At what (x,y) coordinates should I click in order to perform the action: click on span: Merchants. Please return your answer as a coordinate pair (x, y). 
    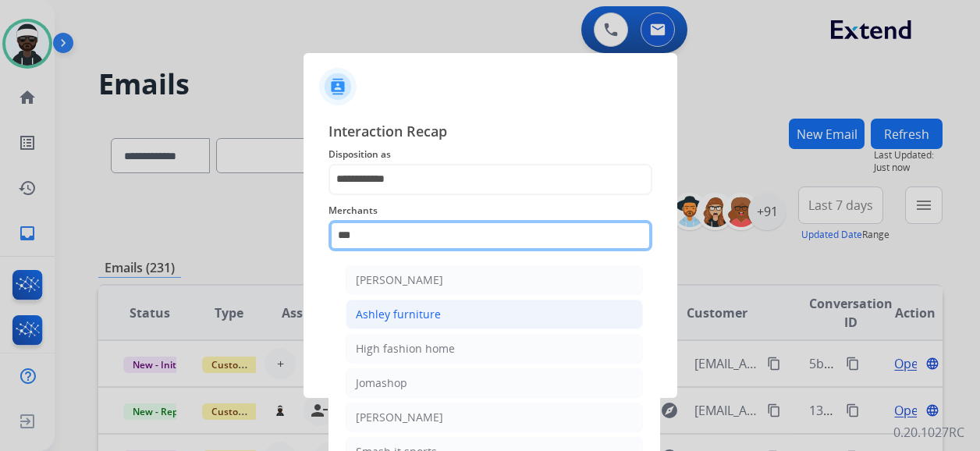
    Looking at the image, I should click on (490, 210).